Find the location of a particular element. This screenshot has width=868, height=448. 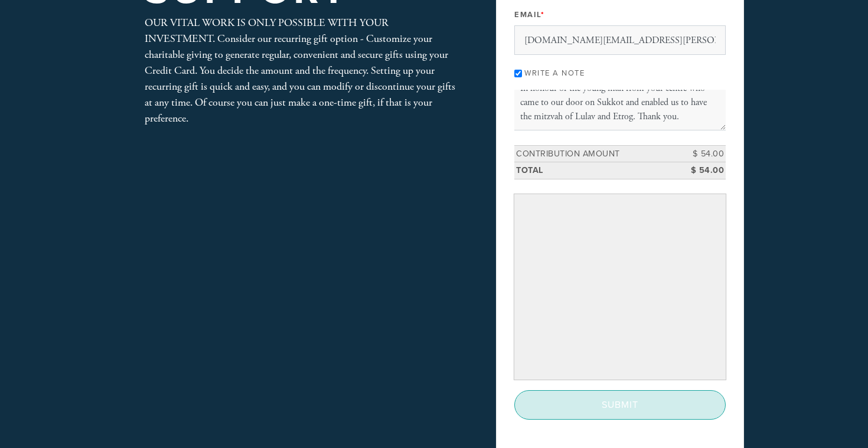

td: Contribution Amount is located at coordinates (594, 153).